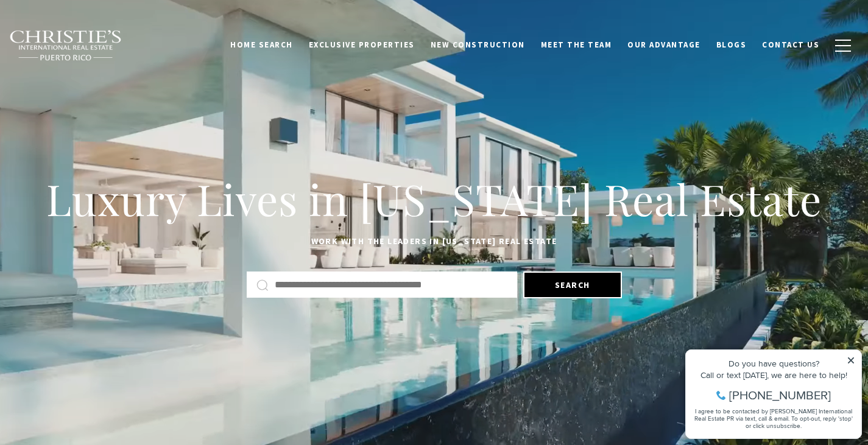 This screenshot has height=445, width=868. What do you see at coordinates (262, 45) in the screenshot?
I see `a: Home Search` at bounding box center [262, 45].